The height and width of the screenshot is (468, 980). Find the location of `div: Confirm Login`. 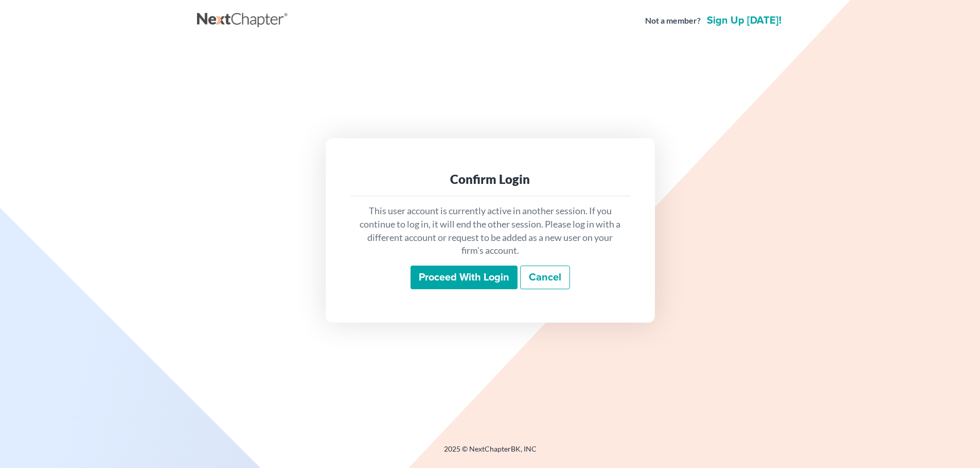

div: Confirm Login is located at coordinates (490, 180).